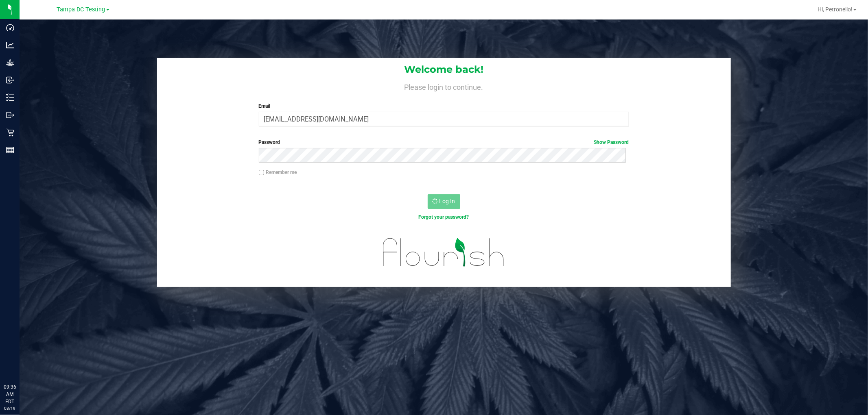 This screenshot has height=415, width=868. What do you see at coordinates (10, 115) in the screenshot?
I see `inline-svg: Outbound` at bounding box center [10, 115].